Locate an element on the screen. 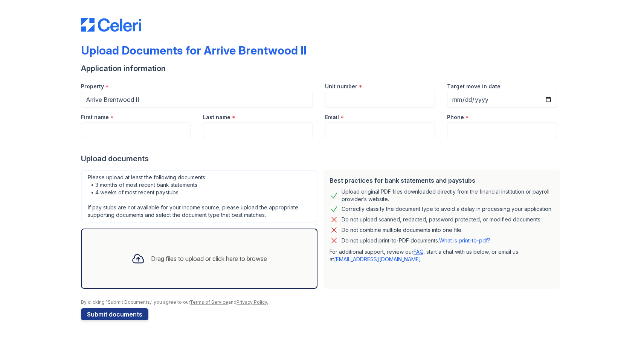  label: Target move in date is located at coordinates (474, 87).